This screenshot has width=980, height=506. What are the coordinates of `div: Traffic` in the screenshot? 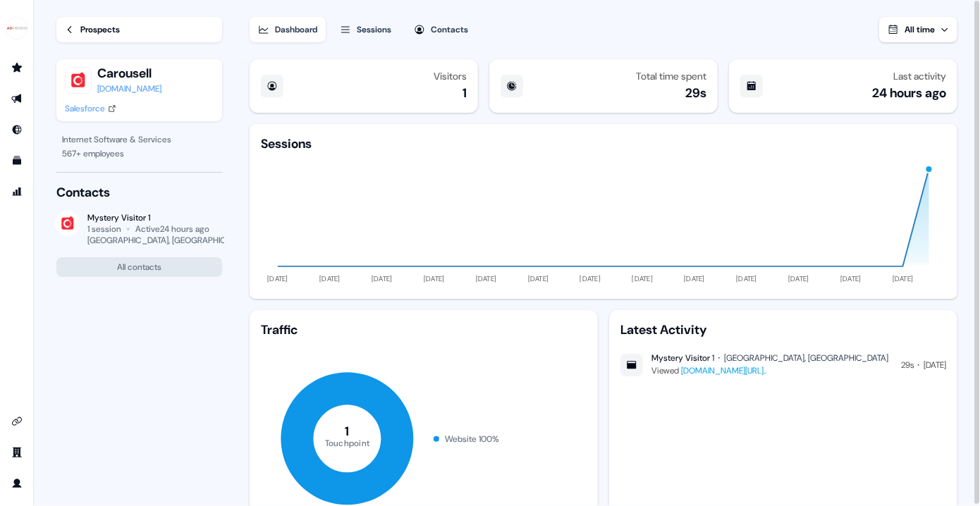 It's located at (424, 330).